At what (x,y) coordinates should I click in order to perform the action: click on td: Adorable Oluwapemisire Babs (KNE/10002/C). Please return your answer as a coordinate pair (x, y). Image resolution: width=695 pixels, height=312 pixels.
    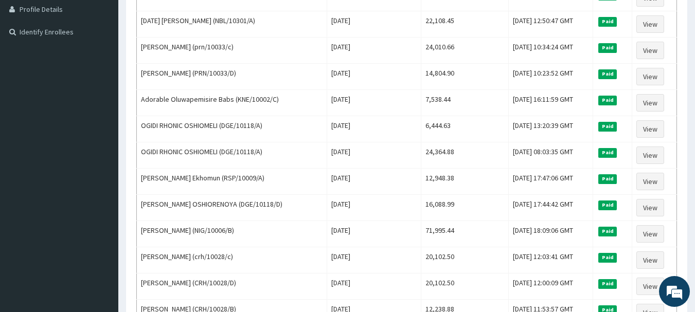
    Looking at the image, I should click on (232, 103).